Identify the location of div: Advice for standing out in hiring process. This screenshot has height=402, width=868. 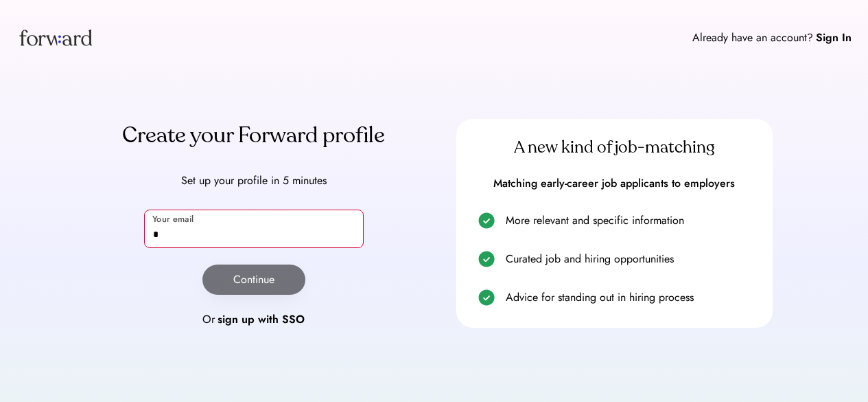
(631, 298).